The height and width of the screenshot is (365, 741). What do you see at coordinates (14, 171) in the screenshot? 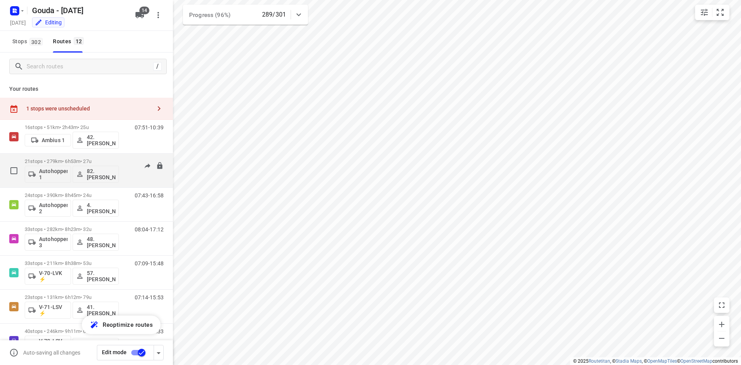
I see `span: Select` at bounding box center [14, 171].